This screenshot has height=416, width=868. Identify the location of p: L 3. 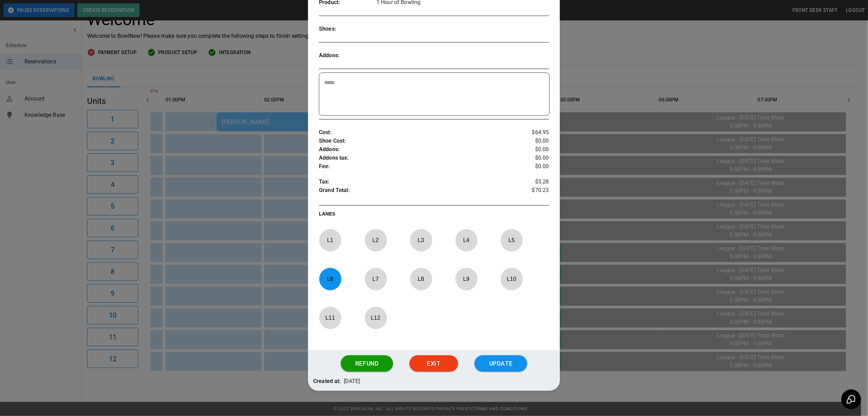
(421, 240).